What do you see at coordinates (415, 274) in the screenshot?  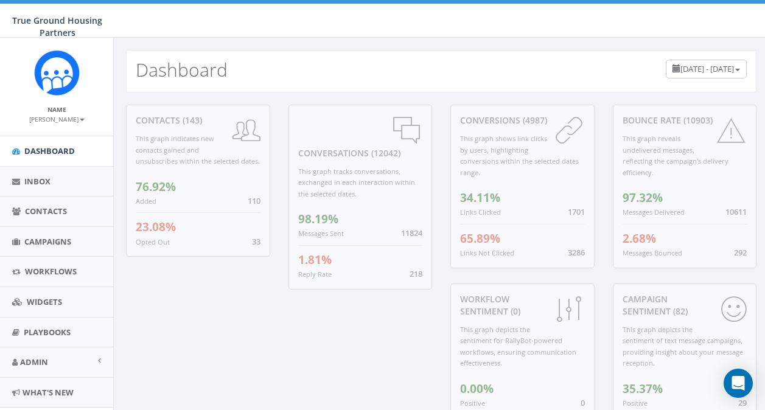 I see `span: 218` at bounding box center [415, 274].